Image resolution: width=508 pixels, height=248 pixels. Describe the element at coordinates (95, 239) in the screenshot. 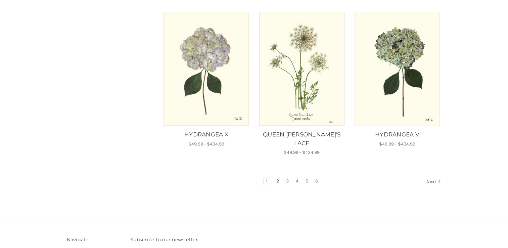

I see `h3: Navigate` at that location.